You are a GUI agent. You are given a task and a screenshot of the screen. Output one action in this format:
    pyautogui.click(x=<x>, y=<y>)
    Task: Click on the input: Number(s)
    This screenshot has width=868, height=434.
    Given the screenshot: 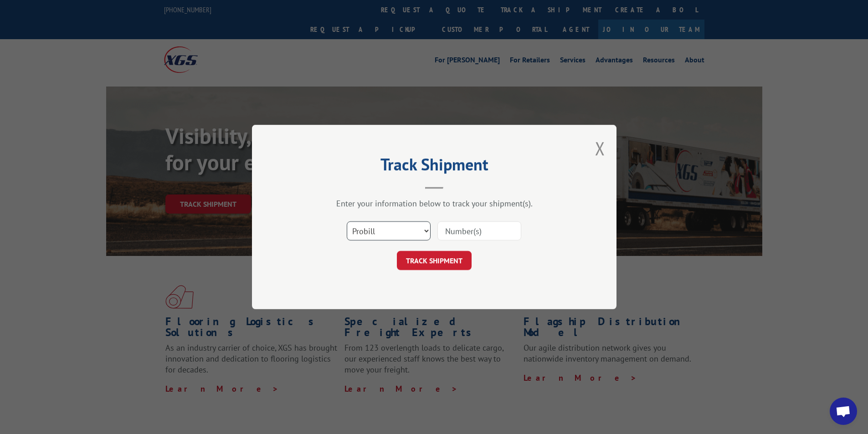 What is the action you would take?
    pyautogui.click(x=479, y=231)
    